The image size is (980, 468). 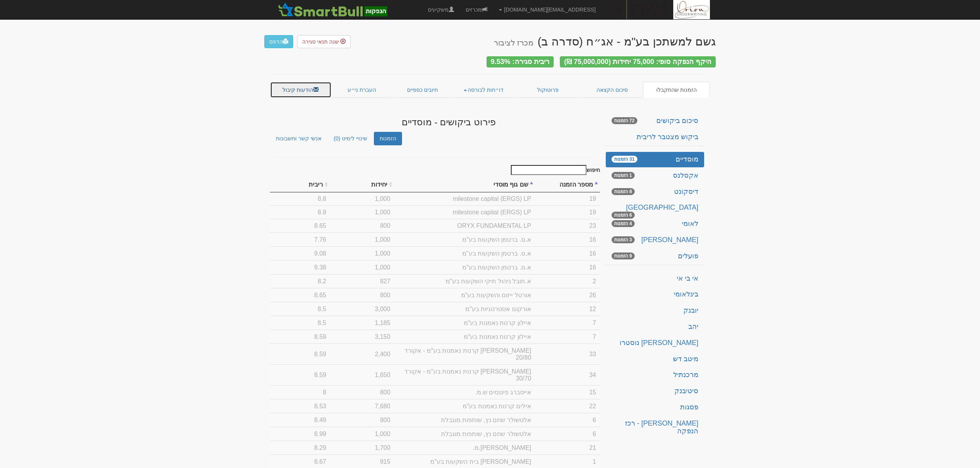 I want to click on td: 8.49, so click(x=300, y=420).